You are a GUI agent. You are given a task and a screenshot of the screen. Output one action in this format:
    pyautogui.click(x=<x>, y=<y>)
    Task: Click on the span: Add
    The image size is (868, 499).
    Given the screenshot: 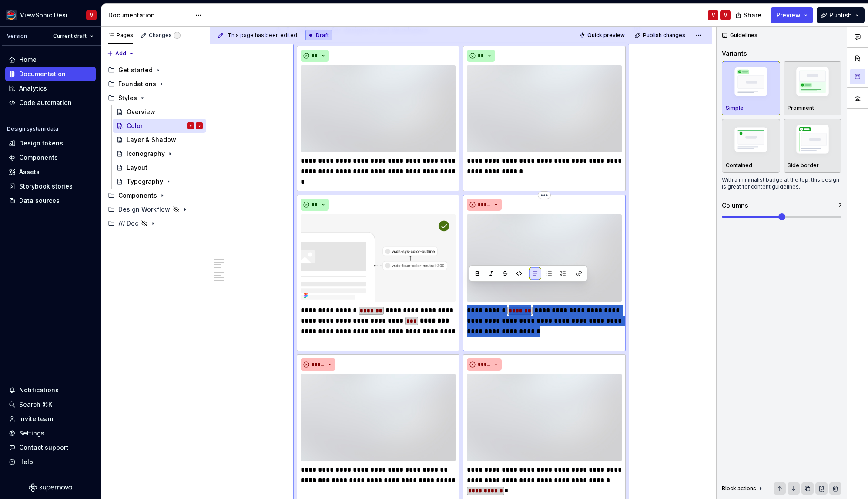 What is the action you would take?
    pyautogui.click(x=120, y=54)
    